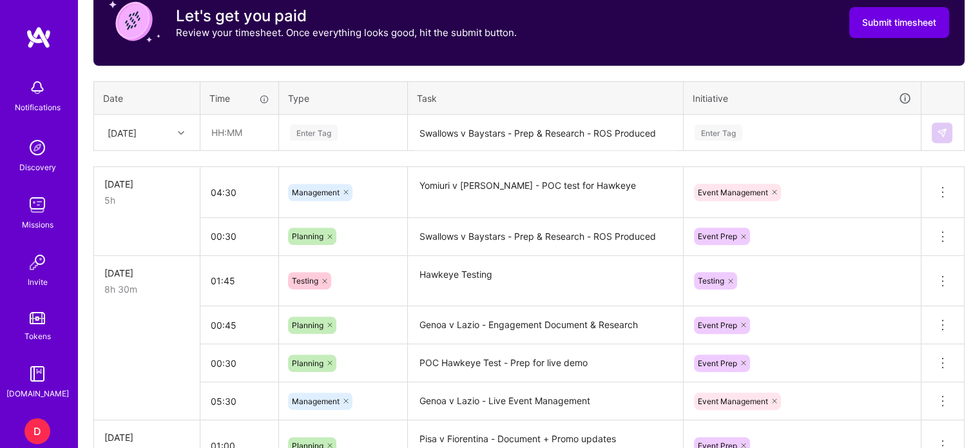 Image resolution: width=980 pixels, height=448 pixels. What do you see at coordinates (37, 318) in the screenshot?
I see `img: tokens` at bounding box center [37, 318].